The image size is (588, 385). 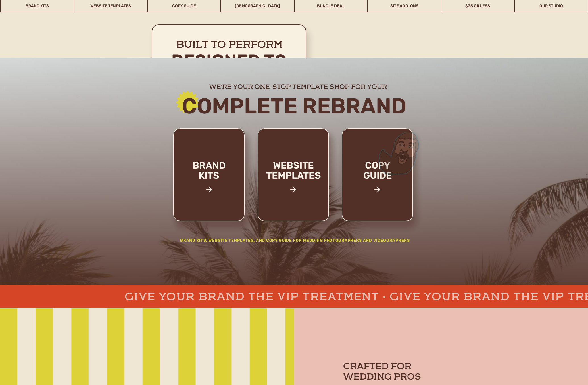 What do you see at coordinates (298, 86) in the screenshot?
I see `h2: we're your one-stop template shop for your` at bounding box center [298, 86].